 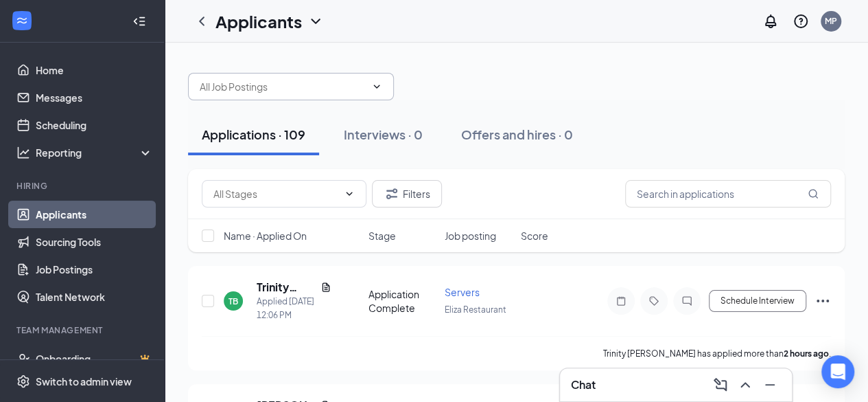 What do you see at coordinates (140, 21) in the screenshot?
I see `svg: Collapse` at bounding box center [140, 21].